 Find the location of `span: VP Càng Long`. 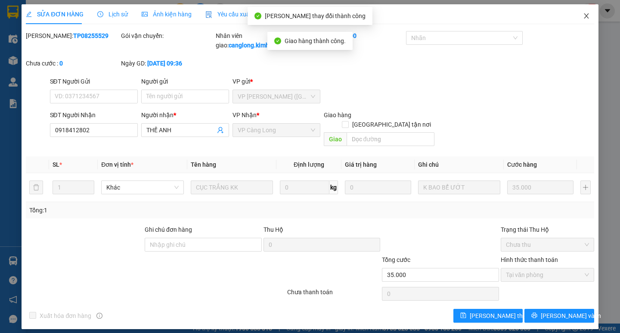

span: VP Càng Long is located at coordinates (277, 130).